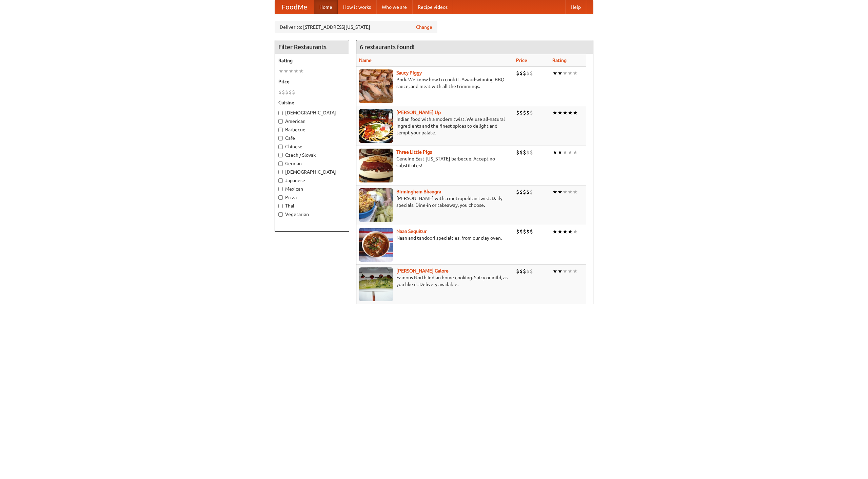 This screenshot has height=479, width=868. What do you see at coordinates (312, 198) in the screenshot?
I see `label: Pizza` at bounding box center [312, 198].